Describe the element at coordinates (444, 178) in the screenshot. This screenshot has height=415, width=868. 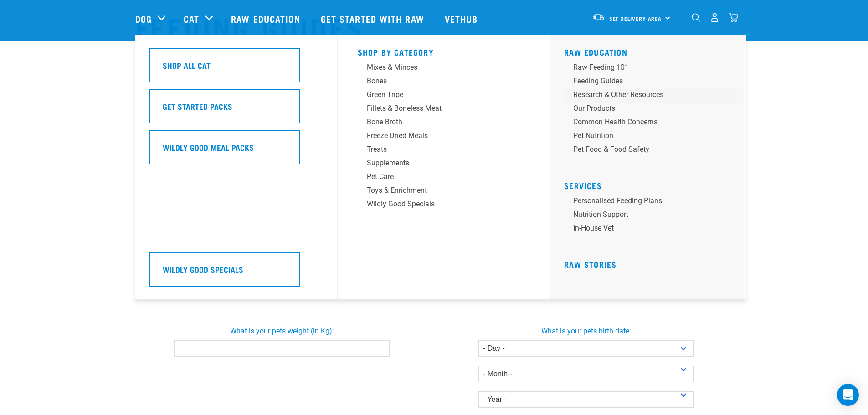
I see `a: Pet Care` at that location.